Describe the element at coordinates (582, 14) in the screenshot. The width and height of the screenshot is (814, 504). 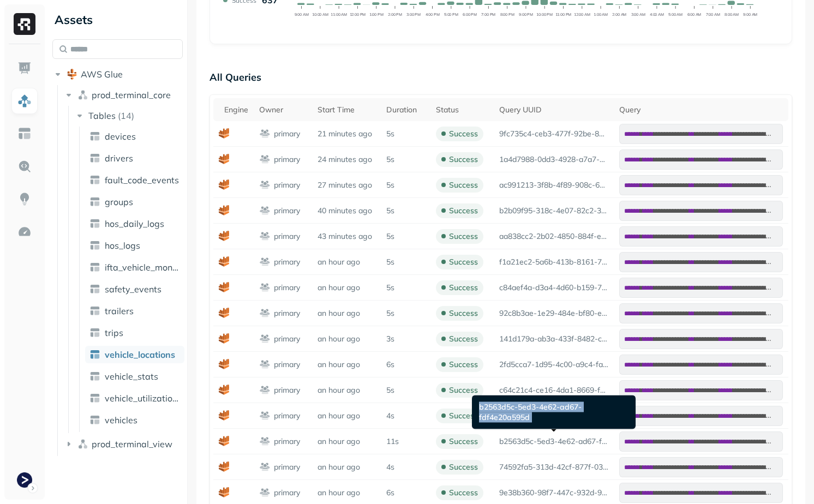
I see `tspan: 12:00 AM` at that location.